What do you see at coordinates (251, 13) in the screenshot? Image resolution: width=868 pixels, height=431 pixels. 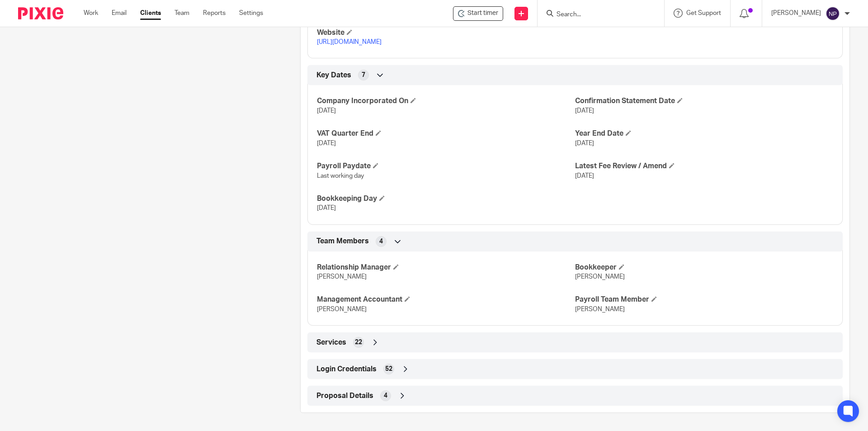 I see `a: Settings` at bounding box center [251, 13].